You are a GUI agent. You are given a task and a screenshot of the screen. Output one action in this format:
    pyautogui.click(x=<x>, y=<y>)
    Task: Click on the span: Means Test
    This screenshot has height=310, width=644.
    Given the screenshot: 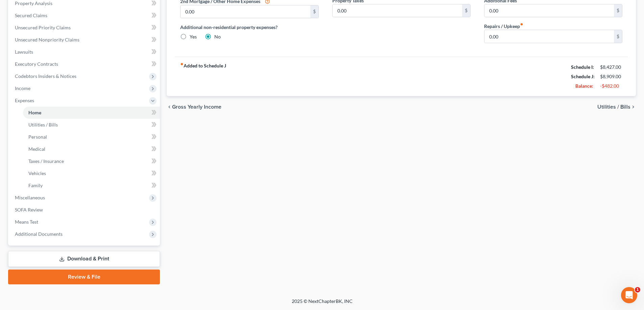 What is the action you would take?
    pyautogui.click(x=27, y=222)
    